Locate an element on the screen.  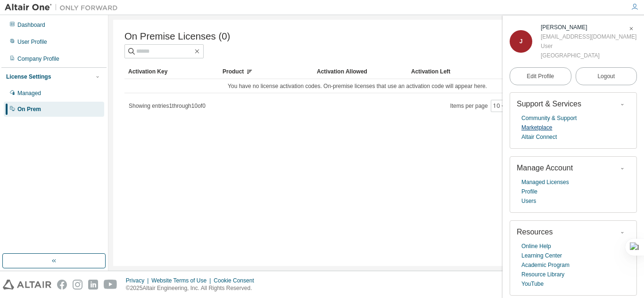
div: On Prem is located at coordinates (30, 109).